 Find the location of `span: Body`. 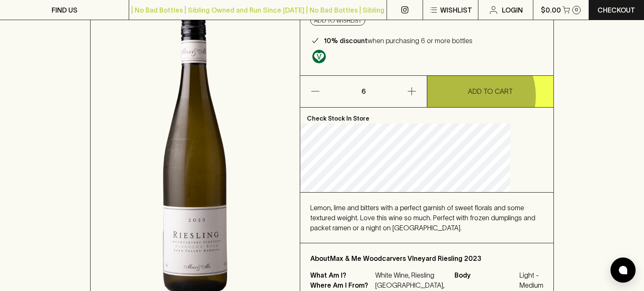

span: Body is located at coordinates (486, 280).